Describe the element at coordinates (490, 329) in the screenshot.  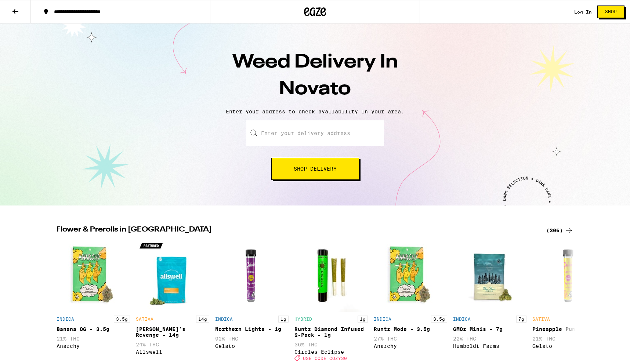
I see `div: GMOz Minis - 7g` at that location.